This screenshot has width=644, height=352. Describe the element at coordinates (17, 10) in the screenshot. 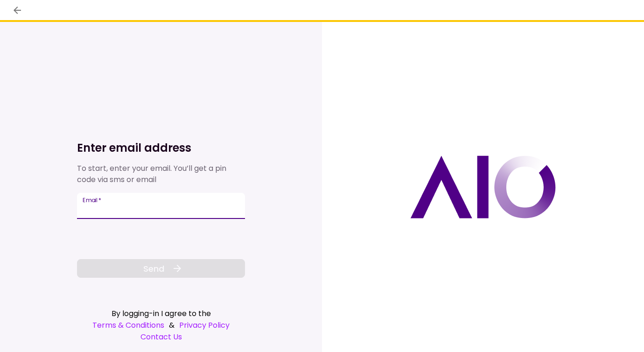

I see `button: back` at that location.